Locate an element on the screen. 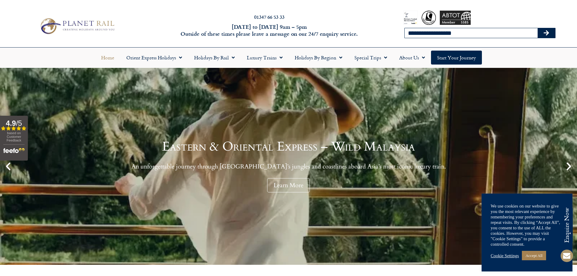  a: Orient Express Holidays is located at coordinates (154, 58).